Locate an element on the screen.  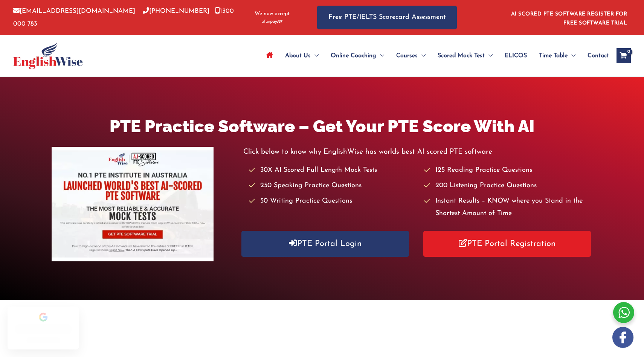
a: View Shopping Cart, empty is located at coordinates (624, 56).